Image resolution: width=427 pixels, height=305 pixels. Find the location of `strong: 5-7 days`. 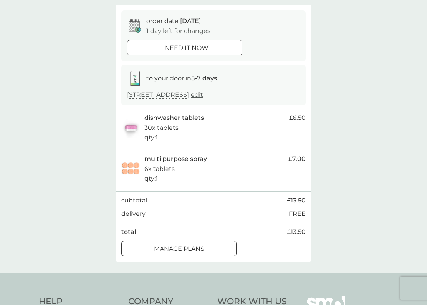

strong: 5-7 days is located at coordinates (204, 78).